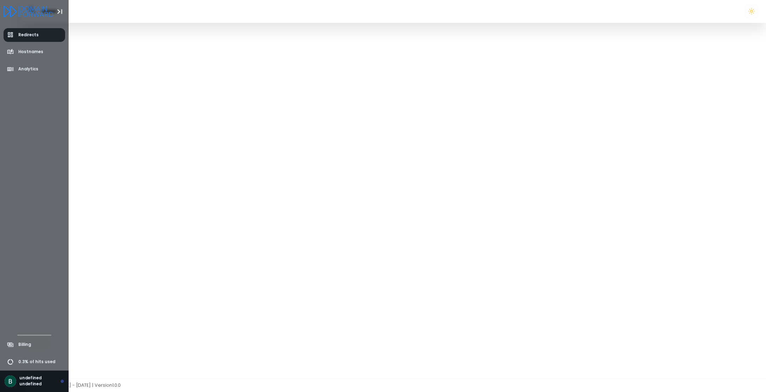 This screenshot has width=766, height=392. I want to click on span: Redirects, so click(29, 35).